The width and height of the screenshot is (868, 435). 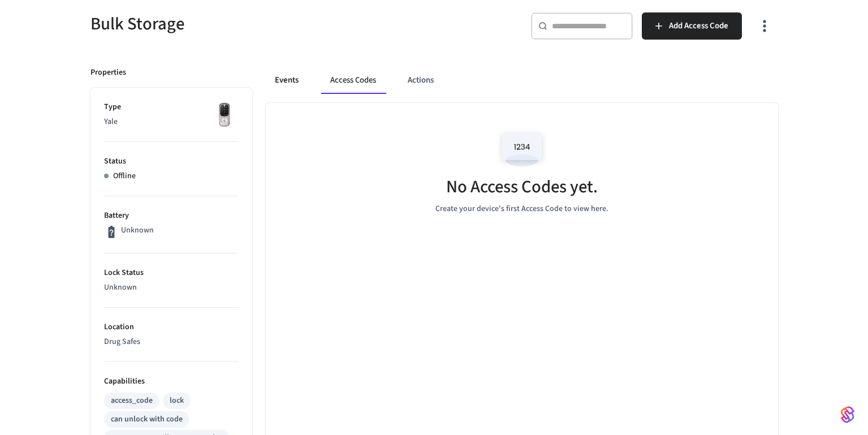 What do you see at coordinates (522, 150) in the screenshot?
I see `img: Access Codes Empty State` at bounding box center [522, 150].